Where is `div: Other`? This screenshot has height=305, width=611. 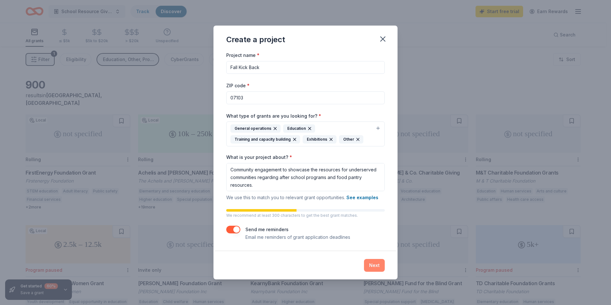
div: Other is located at coordinates (351, 139).